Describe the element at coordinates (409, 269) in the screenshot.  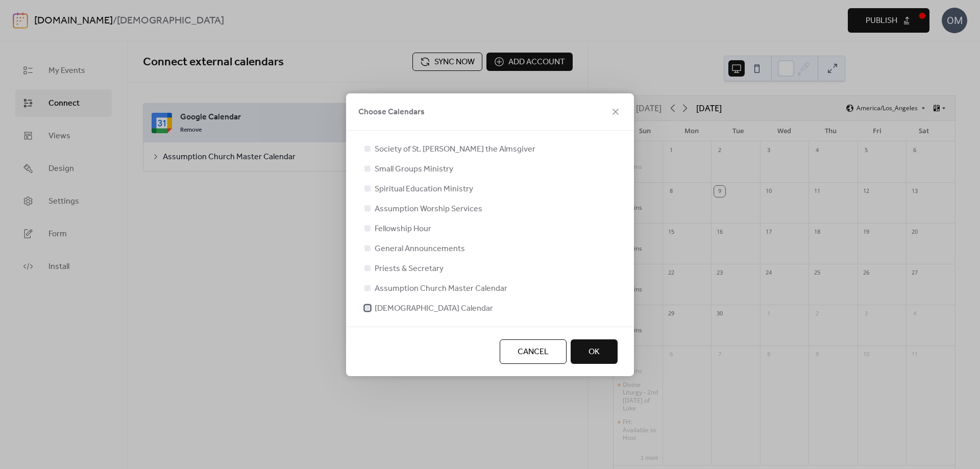
I see `span: Priests & Secretary` at that location.